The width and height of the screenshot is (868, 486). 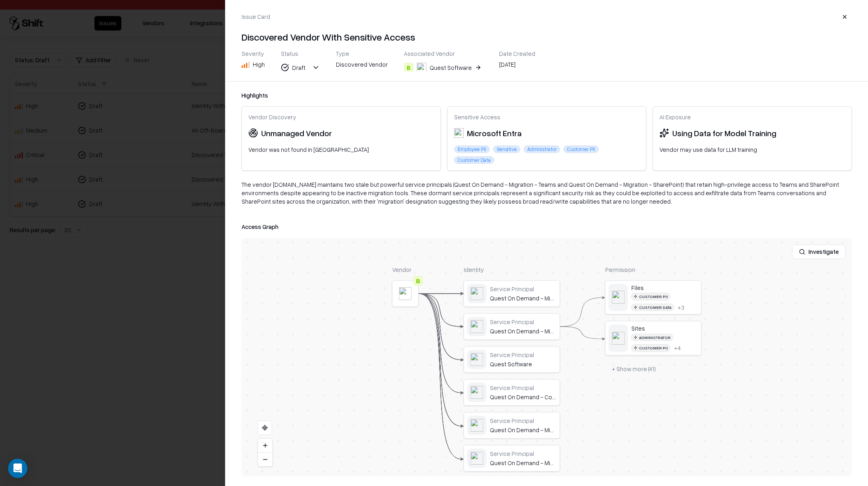 I want to click on div: Draft, so click(x=298, y=67).